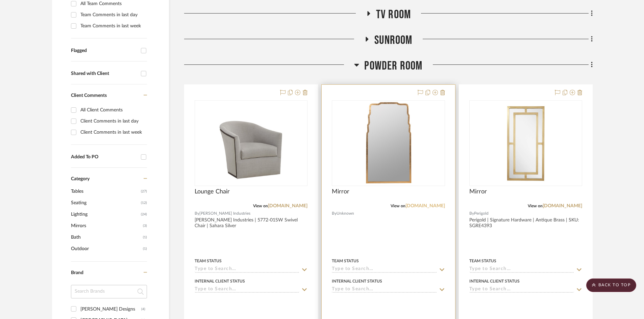  I want to click on span: Seating, so click(105, 203).